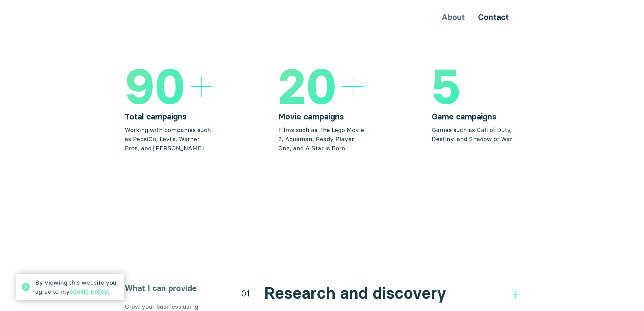  Describe the element at coordinates (169, 288) in the screenshot. I see `h3: What I can provide` at that location.